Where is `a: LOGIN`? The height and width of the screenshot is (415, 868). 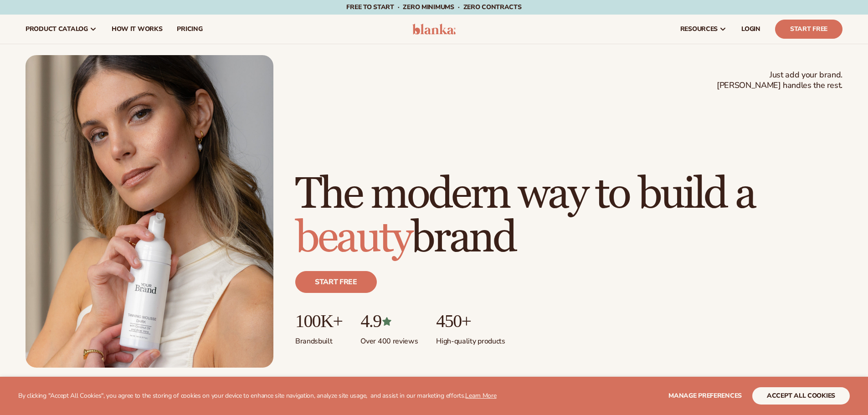
a: LOGIN is located at coordinates (751, 29).